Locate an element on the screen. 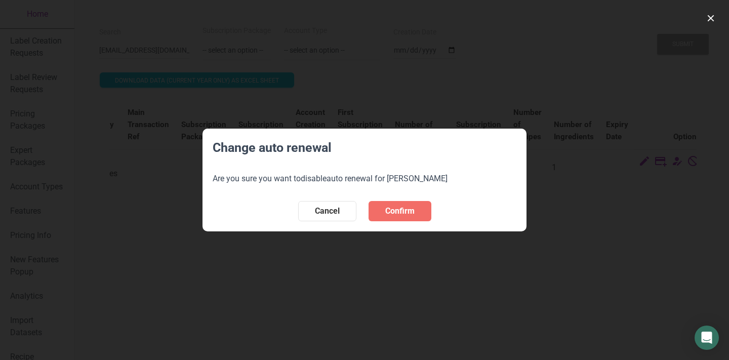 The height and width of the screenshot is (360, 729). b: disable is located at coordinates (313, 178).